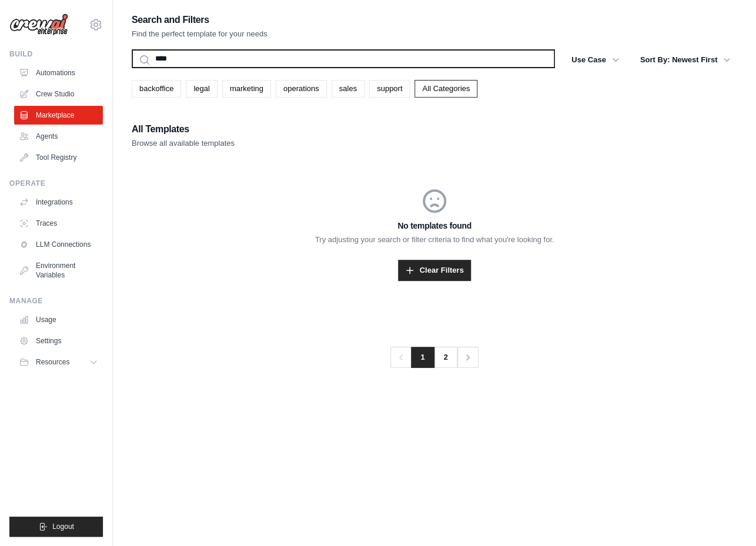 This screenshot has width=756, height=546. Describe the element at coordinates (422, 357) in the screenshot. I see `span: 1` at that location.